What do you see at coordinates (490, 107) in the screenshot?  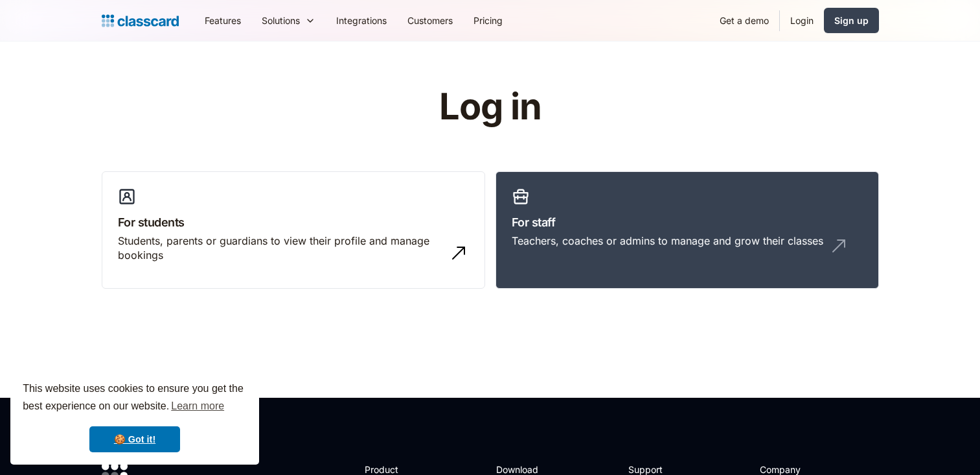 I see `h1: Log in` at bounding box center [490, 107].